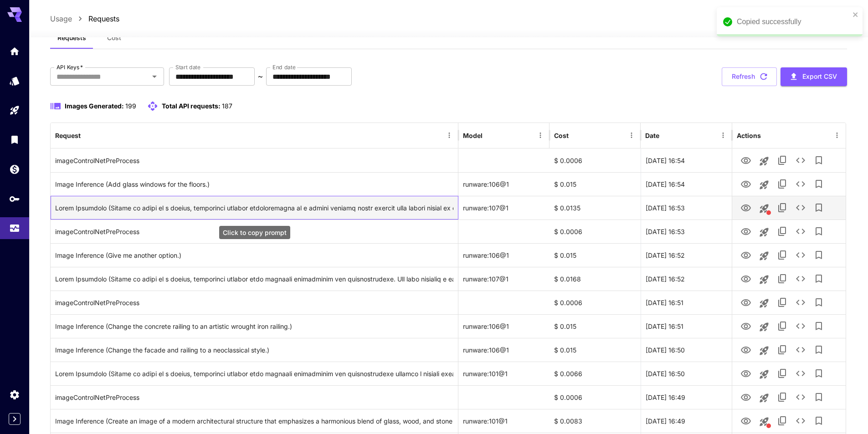 This screenshot has width=868, height=434. I want to click on button: Sort, so click(575, 135).